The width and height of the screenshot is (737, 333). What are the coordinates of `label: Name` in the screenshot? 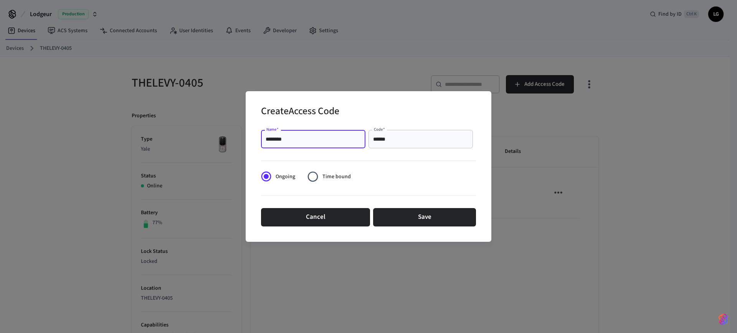 It's located at (272, 129).